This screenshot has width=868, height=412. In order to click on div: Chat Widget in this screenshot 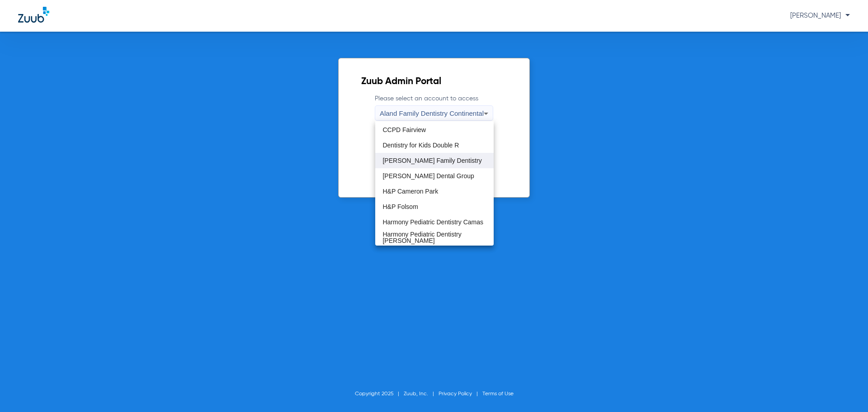, I will do `click(846, 391)`.